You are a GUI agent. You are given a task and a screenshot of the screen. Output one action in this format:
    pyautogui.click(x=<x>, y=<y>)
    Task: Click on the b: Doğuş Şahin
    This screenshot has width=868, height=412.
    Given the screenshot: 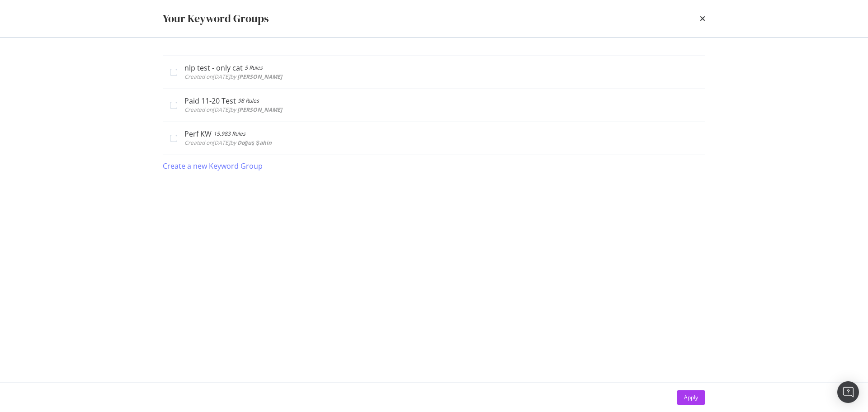 What is the action you would take?
    pyautogui.click(x=255, y=143)
    